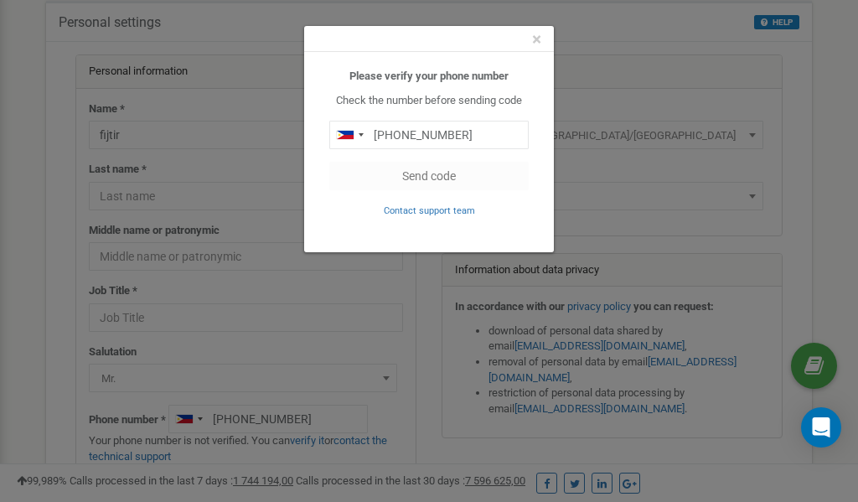  What do you see at coordinates (537, 39) in the screenshot?
I see `button: Close` at bounding box center [537, 39].